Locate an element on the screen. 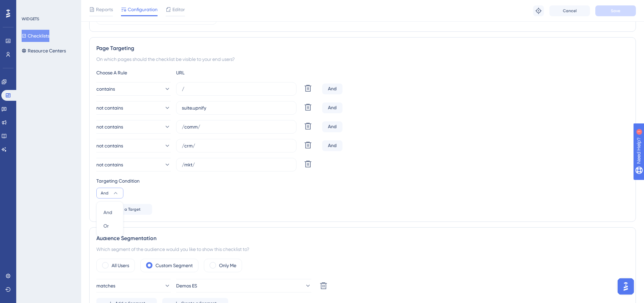 This screenshot has height=303, width=644. label: Custom Segment is located at coordinates (174, 266).